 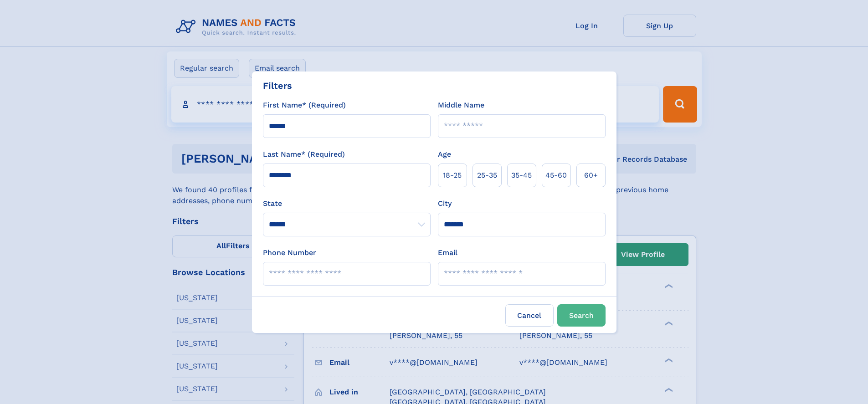 I want to click on span: 45‑60, so click(x=556, y=175).